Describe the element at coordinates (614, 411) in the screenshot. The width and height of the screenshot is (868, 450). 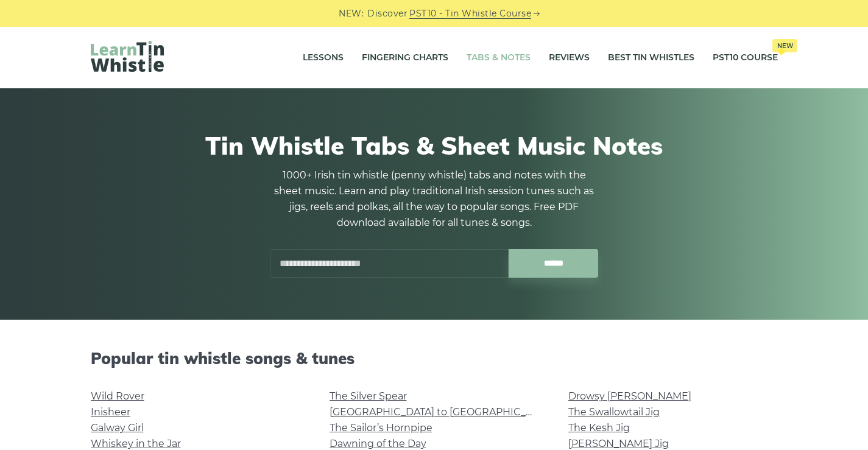
I see `a: The Swallowtail Jig` at that location.